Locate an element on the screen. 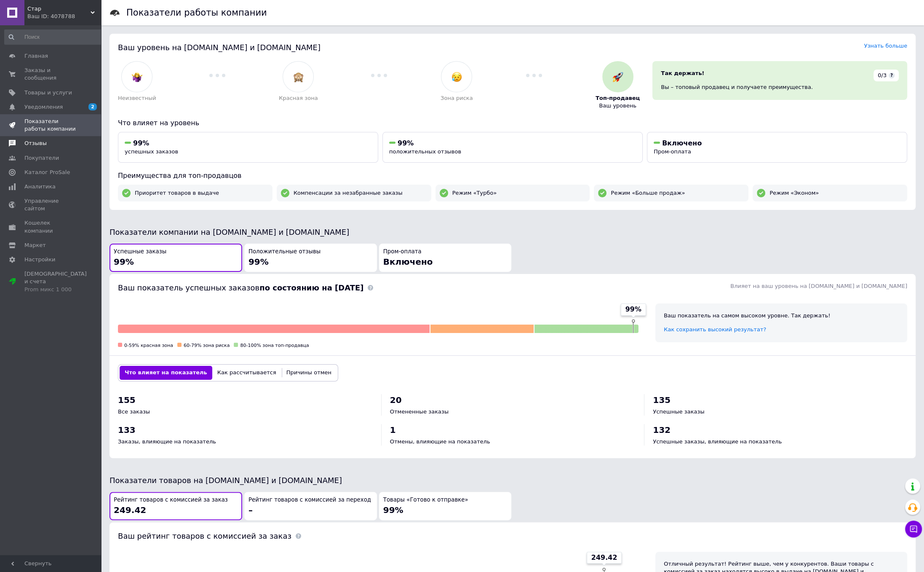  span: Маркет is located at coordinates (35, 245).